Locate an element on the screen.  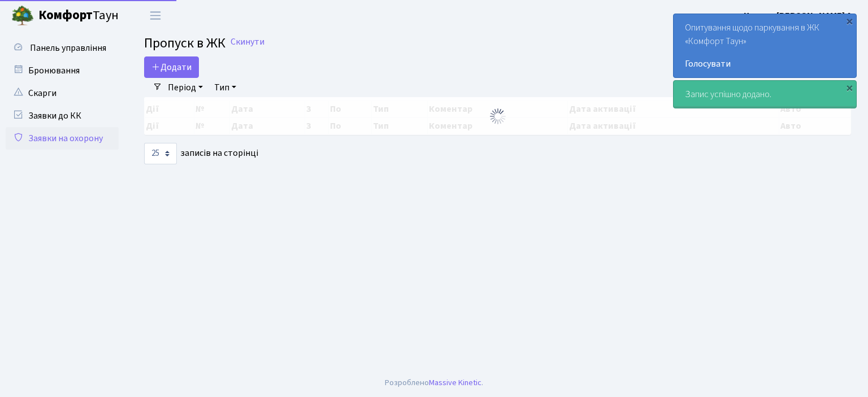
label: записів на сторінці is located at coordinates (201, 154).